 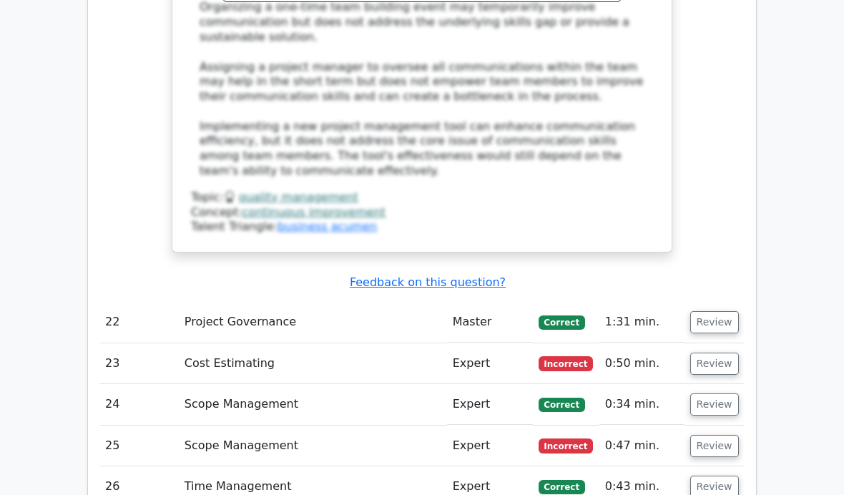 What do you see at coordinates (642, 364) in the screenshot?
I see `td: 0:50 min.` at bounding box center [642, 364].